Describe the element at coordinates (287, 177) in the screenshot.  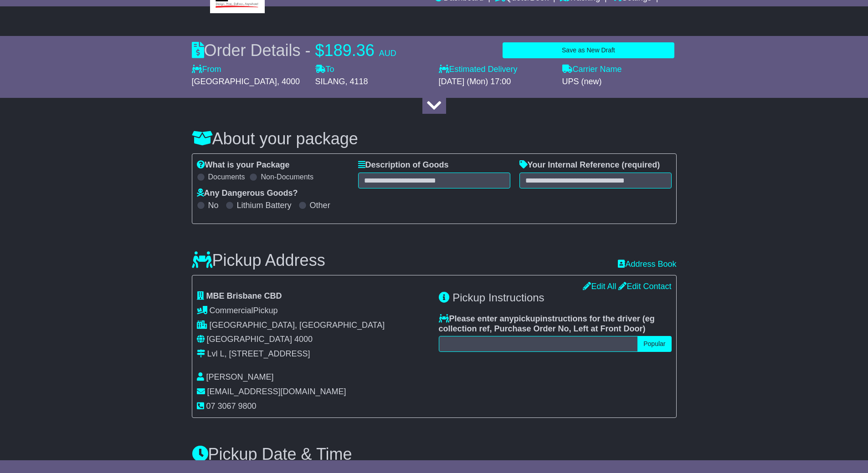
I see `label: Non-Documents` at that location.